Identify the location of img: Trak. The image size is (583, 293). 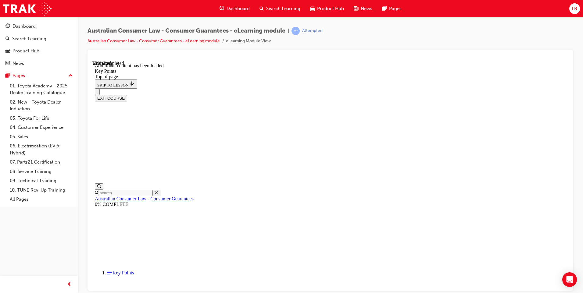
(27, 9).